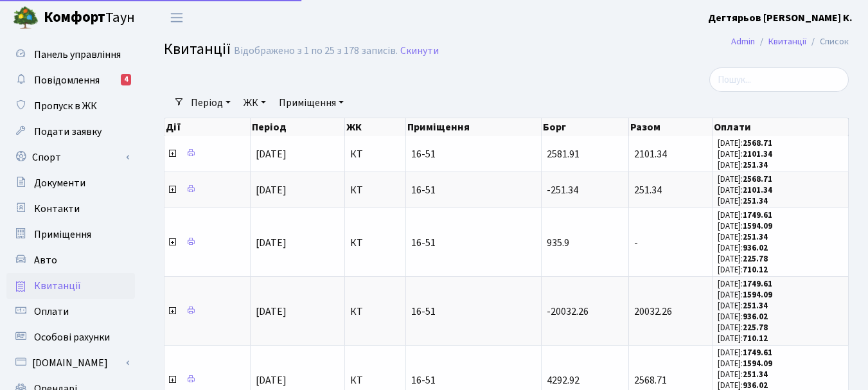 This screenshot has width=868, height=390. I want to click on span: 2101.34, so click(650, 154).